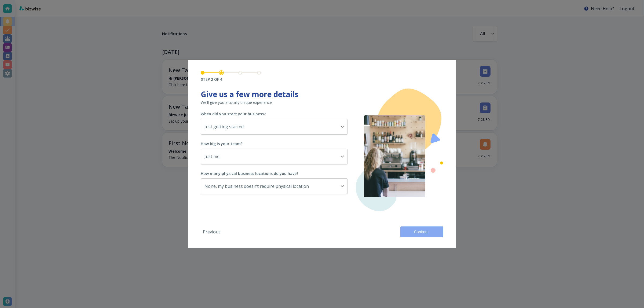  What do you see at coordinates (274, 186) in the screenshot?
I see `div: None, my business doesn’t require physical location` at bounding box center [274, 186].